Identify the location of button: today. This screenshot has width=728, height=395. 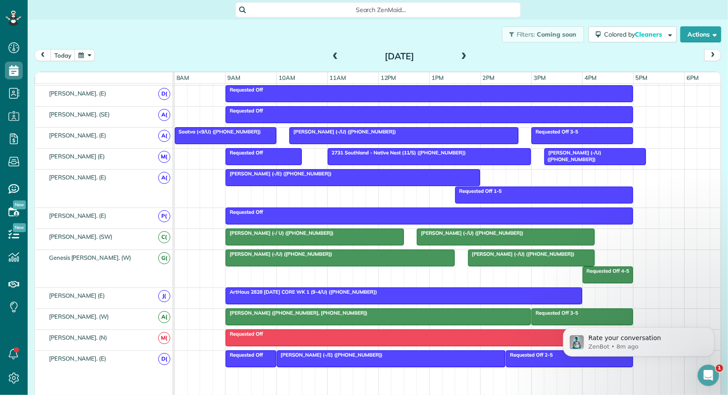
(63, 55).